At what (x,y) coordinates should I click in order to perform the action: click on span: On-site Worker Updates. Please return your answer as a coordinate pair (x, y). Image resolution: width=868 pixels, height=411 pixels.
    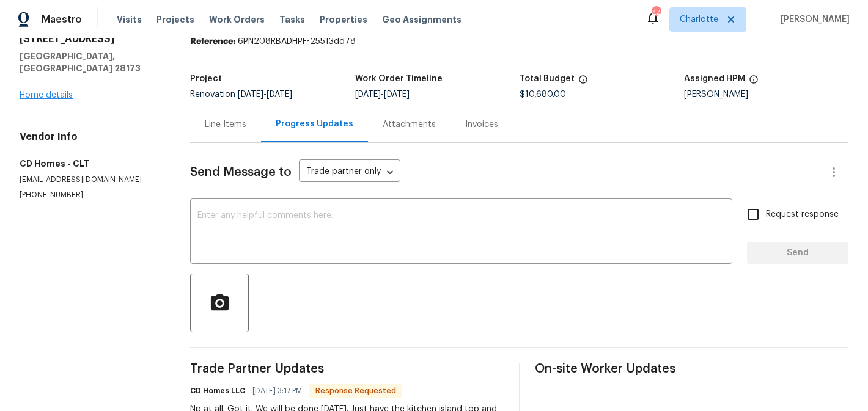
    Looking at the image, I should click on (691, 369).